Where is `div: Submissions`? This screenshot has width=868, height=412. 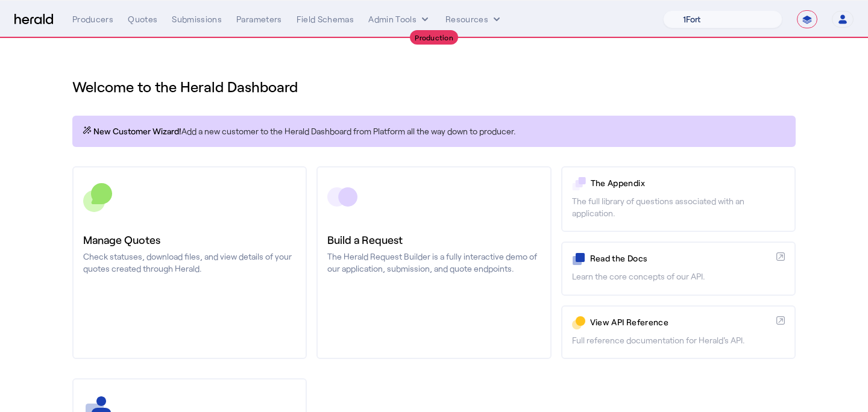 div: Submissions is located at coordinates (196, 19).